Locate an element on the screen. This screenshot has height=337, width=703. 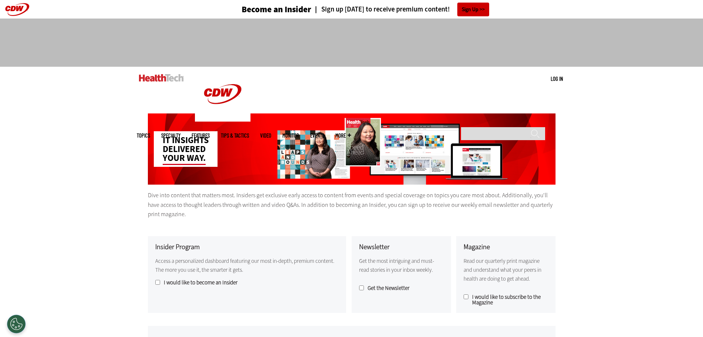
a: Log in is located at coordinates (556, 79).